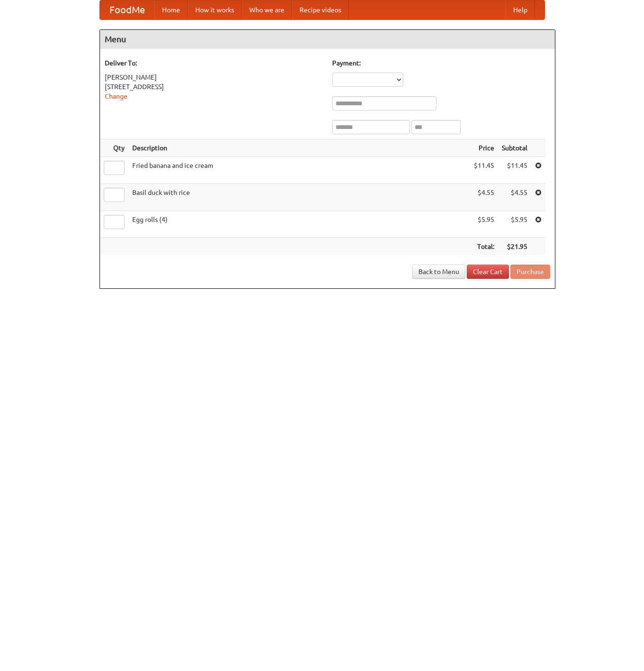  What do you see at coordinates (299, 148) in the screenshot?
I see `th: Description` at bounding box center [299, 148].